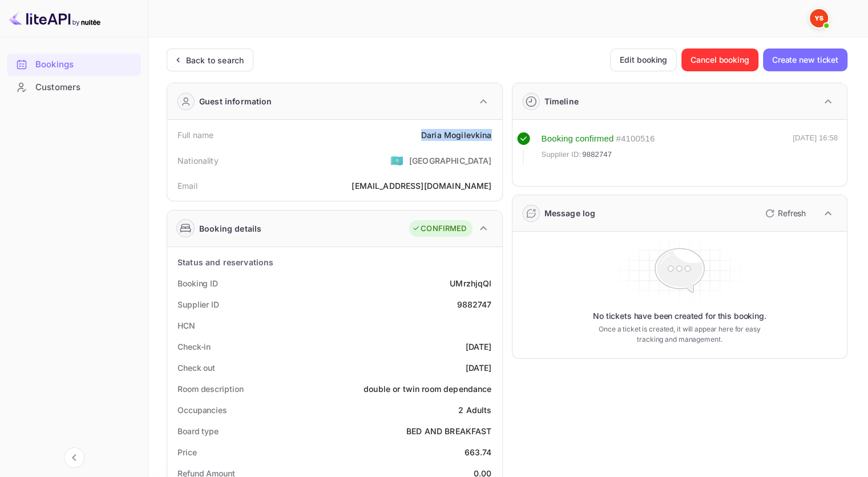 The height and width of the screenshot is (477, 868). What do you see at coordinates (225, 262) in the screenshot?
I see `div: Status and reservations` at bounding box center [225, 262].